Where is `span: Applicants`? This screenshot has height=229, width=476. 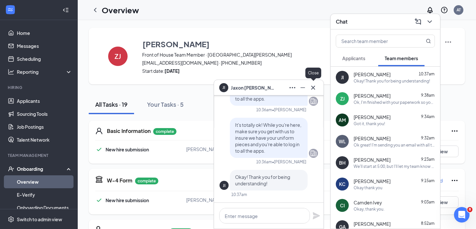
span: Applicants is located at coordinates (354, 58).